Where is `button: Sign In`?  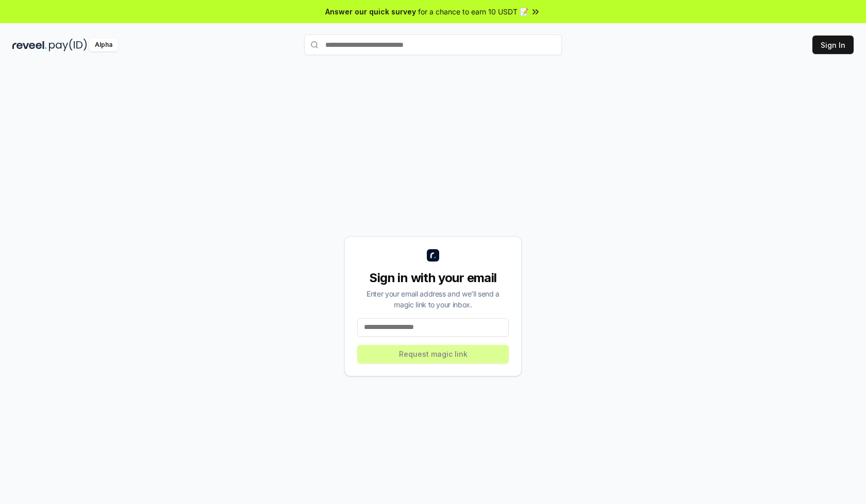
button: Sign In is located at coordinates (832, 44).